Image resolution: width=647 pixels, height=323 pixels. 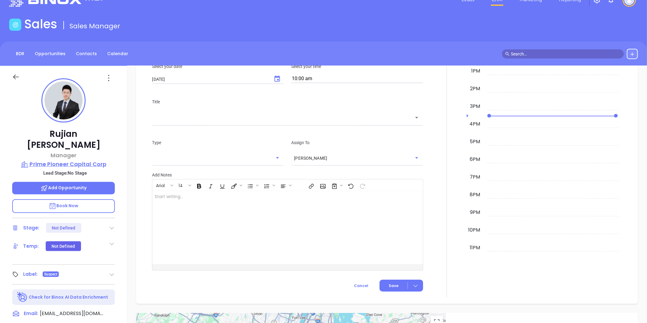 What do you see at coordinates (322, 185) in the screenshot?
I see `span: Insert Image` at bounding box center [322, 185].